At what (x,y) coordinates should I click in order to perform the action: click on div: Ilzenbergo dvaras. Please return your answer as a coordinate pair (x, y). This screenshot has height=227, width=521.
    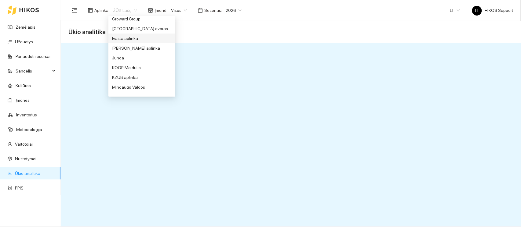
    Looking at the image, I should click on (142, 29).